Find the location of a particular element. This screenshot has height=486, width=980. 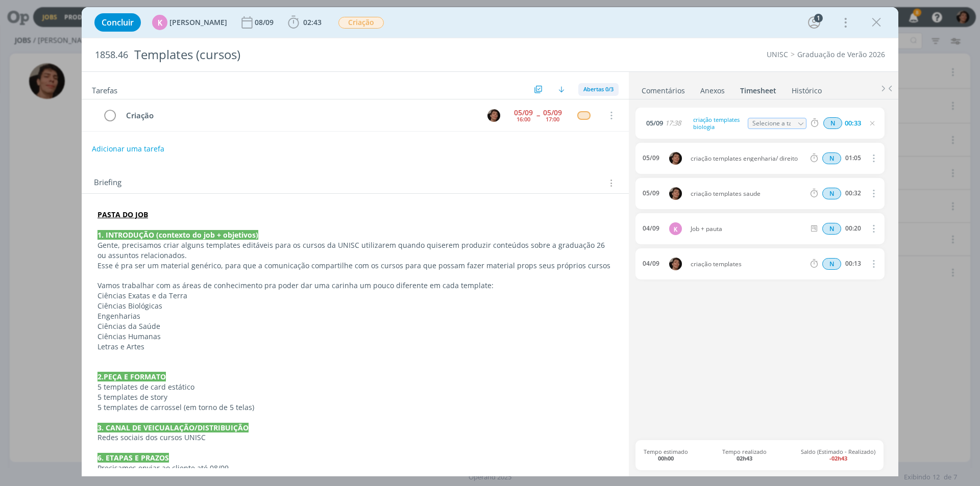

div: 00:20 is located at coordinates (853, 229).